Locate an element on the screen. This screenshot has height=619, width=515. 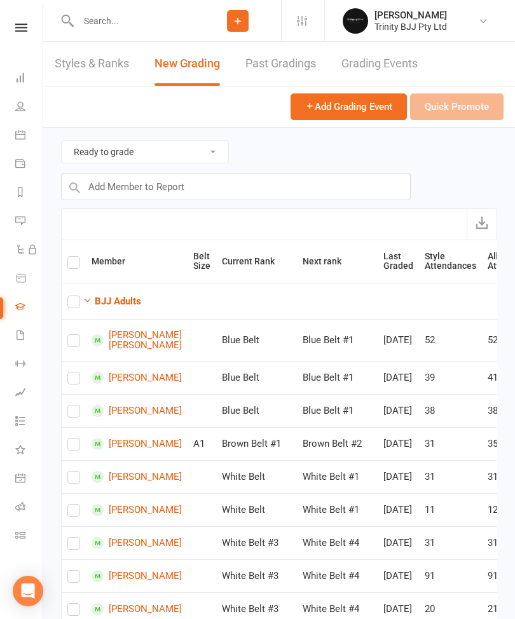
th: Style Attendances is located at coordinates (450, 261).